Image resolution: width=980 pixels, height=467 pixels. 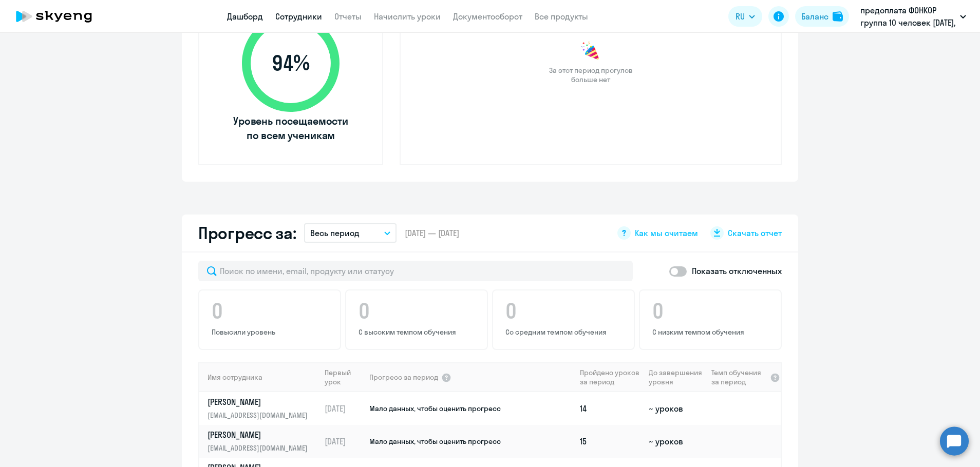 What do you see at coordinates (487, 17) in the screenshot?
I see `a: Документооборот` at bounding box center [487, 17].